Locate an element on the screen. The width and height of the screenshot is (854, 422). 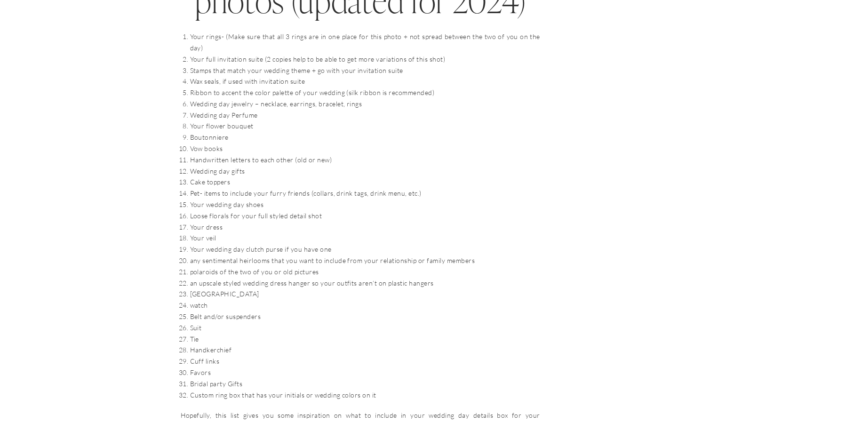
li: Custom ring box that has your initials or wedding colors on it is located at coordinates (365, 395).